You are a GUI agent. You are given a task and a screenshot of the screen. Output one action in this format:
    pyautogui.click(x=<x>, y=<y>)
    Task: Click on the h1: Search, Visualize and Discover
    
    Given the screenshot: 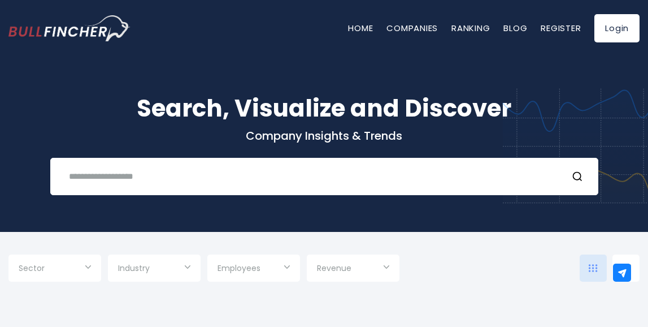 What is the action you would take?
    pyautogui.click(x=324, y=108)
    